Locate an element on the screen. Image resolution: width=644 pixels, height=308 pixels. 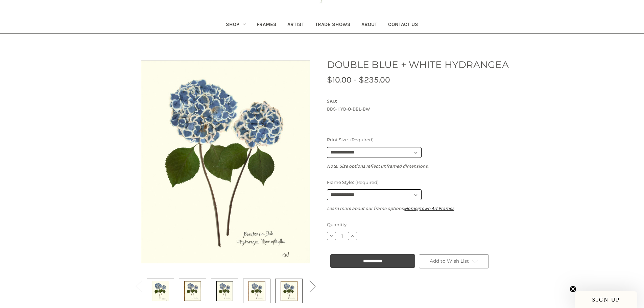
button: Close teaser is located at coordinates (573, 289).